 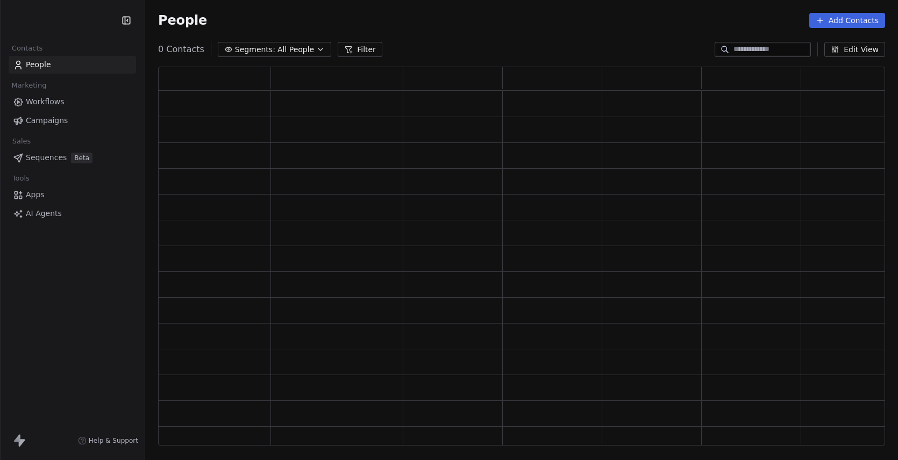 I want to click on a: People, so click(x=72, y=65).